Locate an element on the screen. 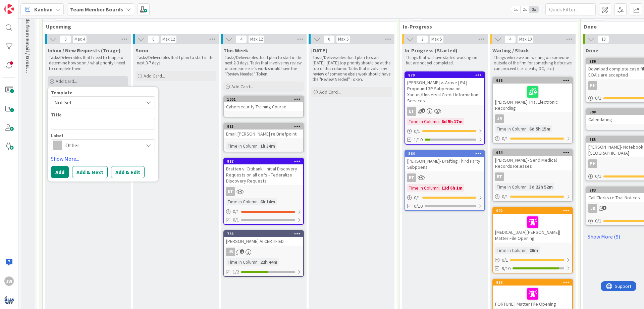  div: 1001 is located at coordinates (265, 99).